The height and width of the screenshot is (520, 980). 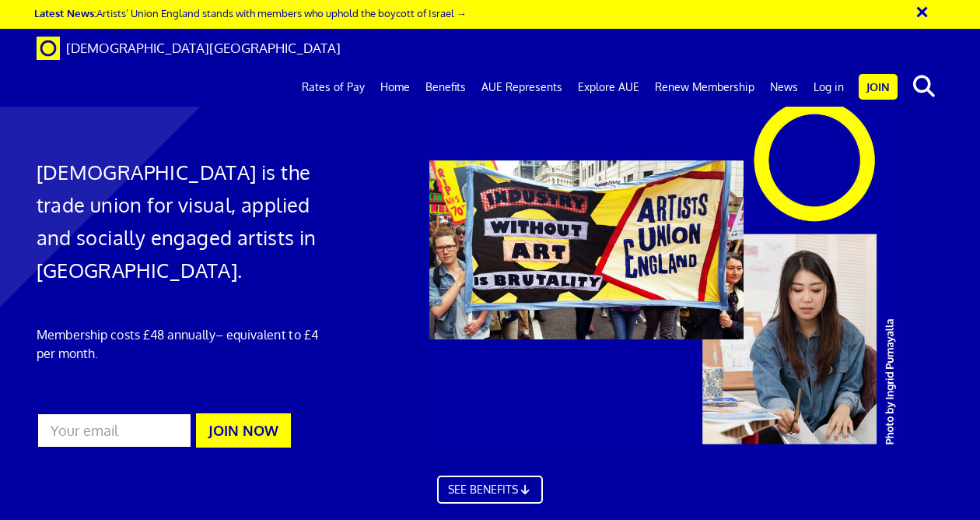 I want to click on a: Home, so click(x=395, y=87).